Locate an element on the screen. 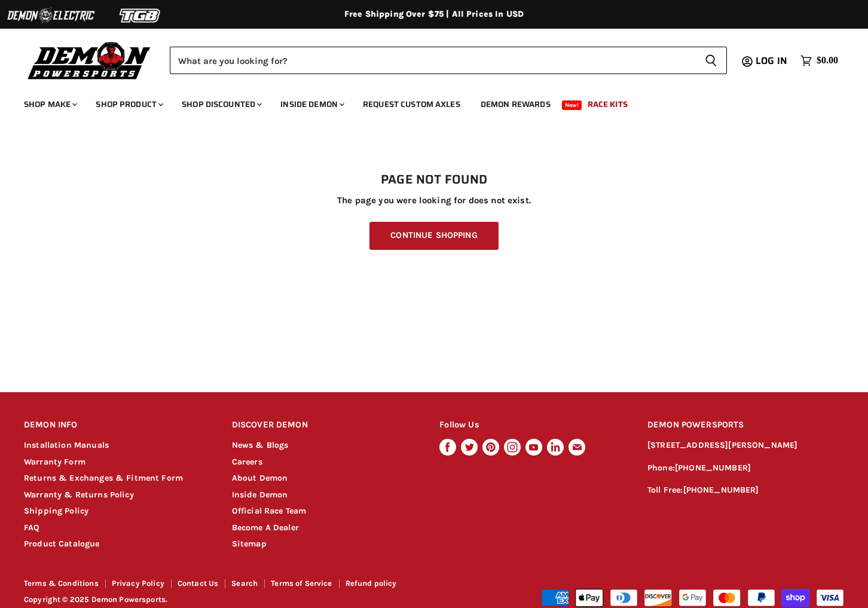  a: Race Kits is located at coordinates (607, 104).